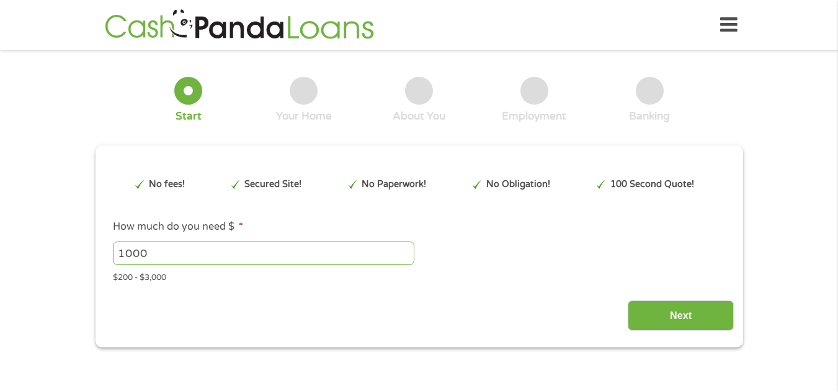 The image size is (838, 392). What do you see at coordinates (518, 185) in the screenshot?
I see `p: No Obligation!` at bounding box center [518, 185].